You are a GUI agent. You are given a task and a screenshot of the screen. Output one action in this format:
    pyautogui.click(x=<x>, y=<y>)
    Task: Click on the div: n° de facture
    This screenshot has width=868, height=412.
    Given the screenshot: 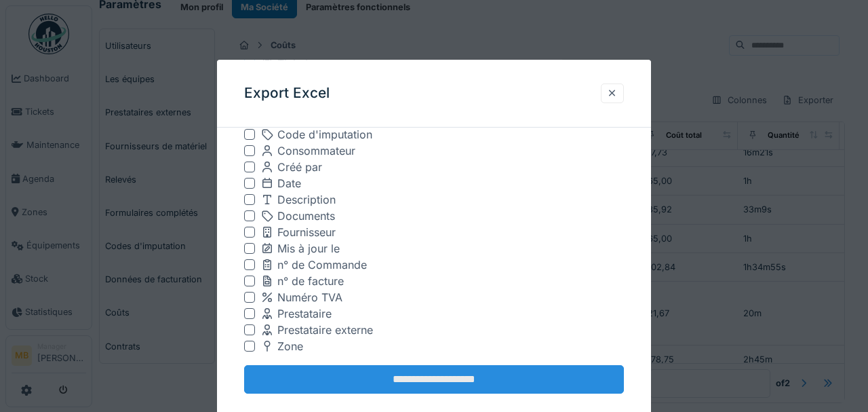 What is the action you would take?
    pyautogui.click(x=302, y=282)
    